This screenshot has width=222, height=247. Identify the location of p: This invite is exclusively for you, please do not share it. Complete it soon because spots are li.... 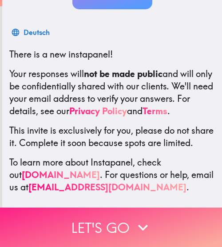
(112, 137).